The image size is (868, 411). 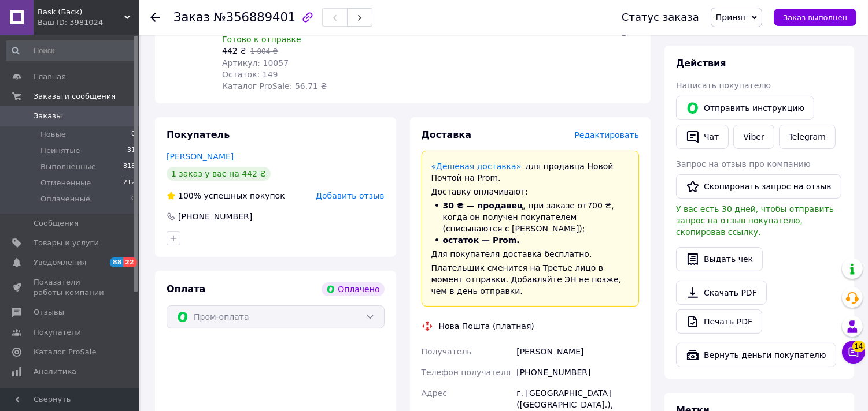 What do you see at coordinates (755, 356) in the screenshot?
I see `button: Вернуть деньги покупателю` at bounding box center [755, 356].